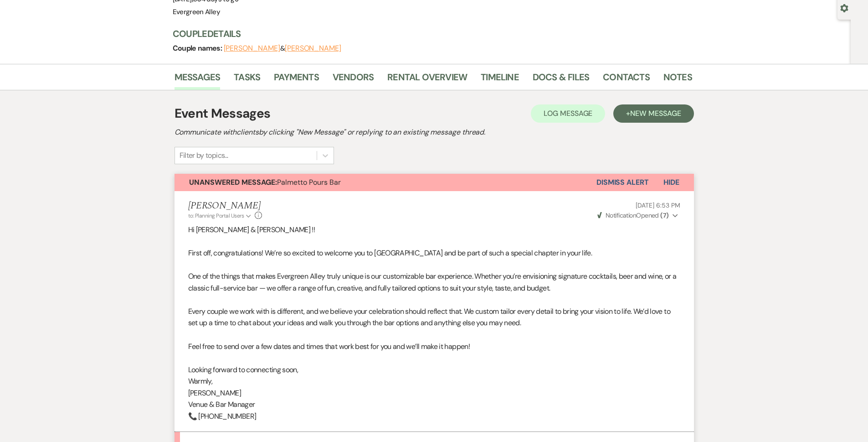 The image size is (868, 442). I want to click on p: Venue & Bar Manager, so click(434, 405).